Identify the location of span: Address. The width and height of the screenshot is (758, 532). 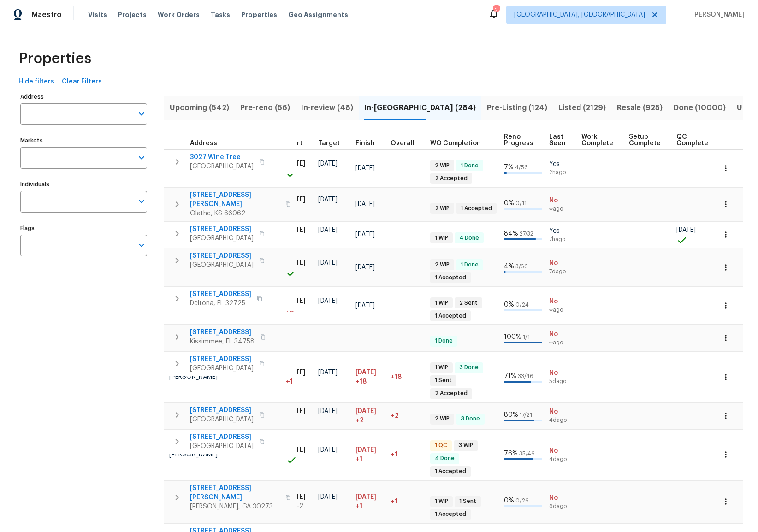
(203, 143).